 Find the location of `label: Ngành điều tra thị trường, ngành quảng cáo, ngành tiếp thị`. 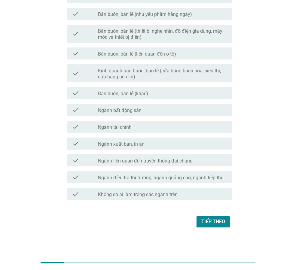

label: Ngành điều tra thị trường, ngành quảng cáo, ngành tiếp thị is located at coordinates (160, 178).